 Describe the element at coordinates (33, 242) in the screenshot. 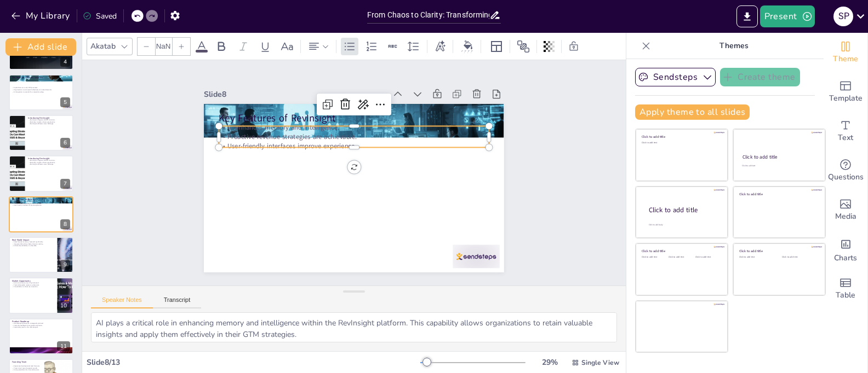

I see `p: Sales forecast accuracy improved significantly.` at that location.